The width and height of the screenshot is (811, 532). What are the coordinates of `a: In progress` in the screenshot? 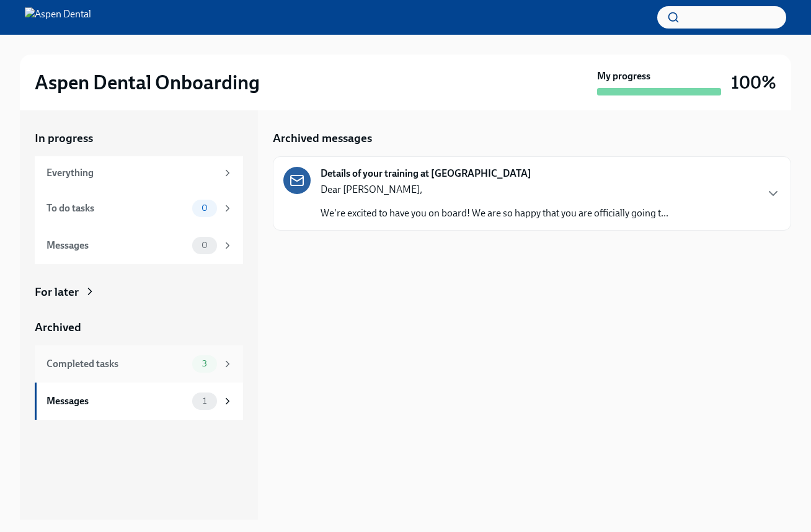 It's located at (139, 138).